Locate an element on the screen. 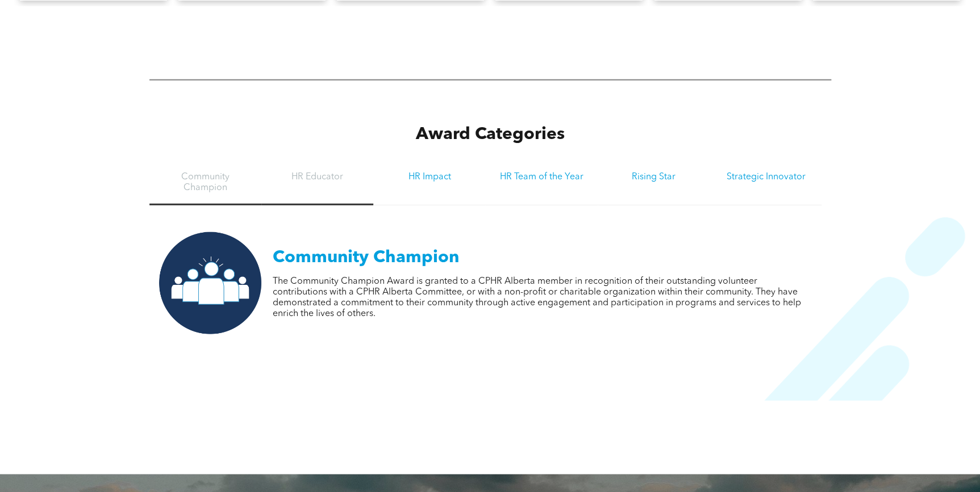  p: Community Champion is located at coordinates (543, 257).